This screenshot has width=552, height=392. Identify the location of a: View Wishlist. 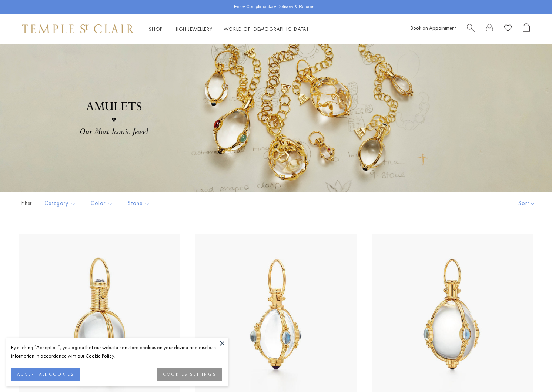
(508, 29).